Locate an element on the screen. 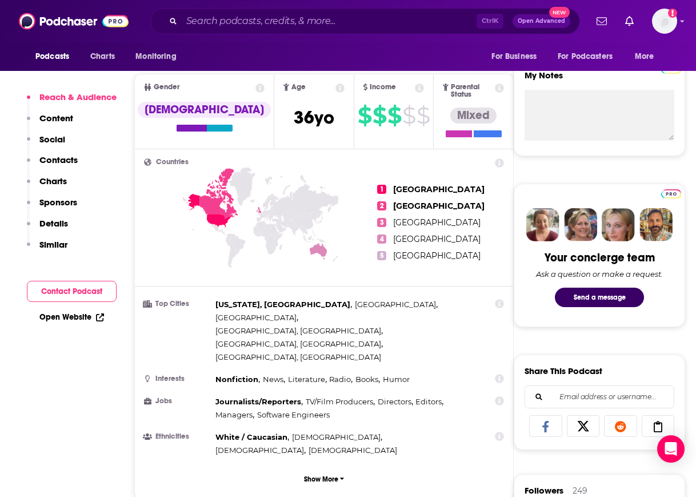 This screenshot has width=696, height=497. span: 5 is located at coordinates (382, 256).